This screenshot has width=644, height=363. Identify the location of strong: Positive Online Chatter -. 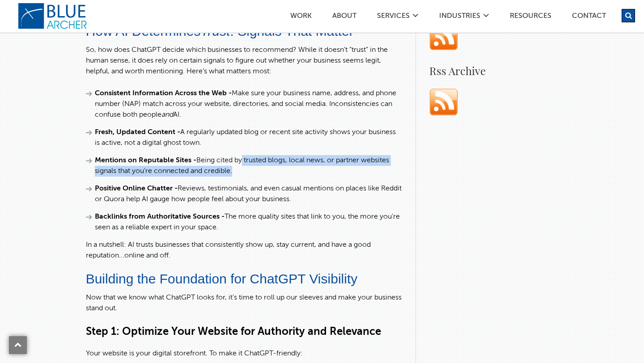
(136, 189).